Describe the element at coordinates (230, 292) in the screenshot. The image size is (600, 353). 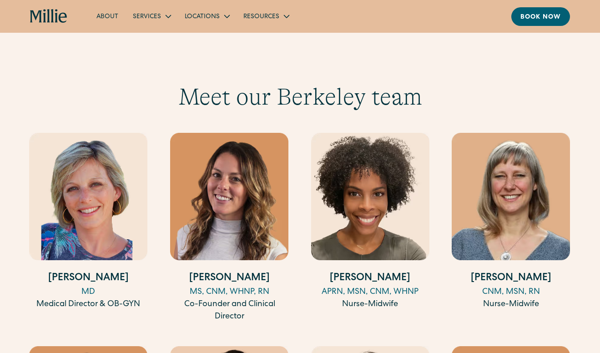
I see `div: MS, CNM, WHNP, RN` at that location.